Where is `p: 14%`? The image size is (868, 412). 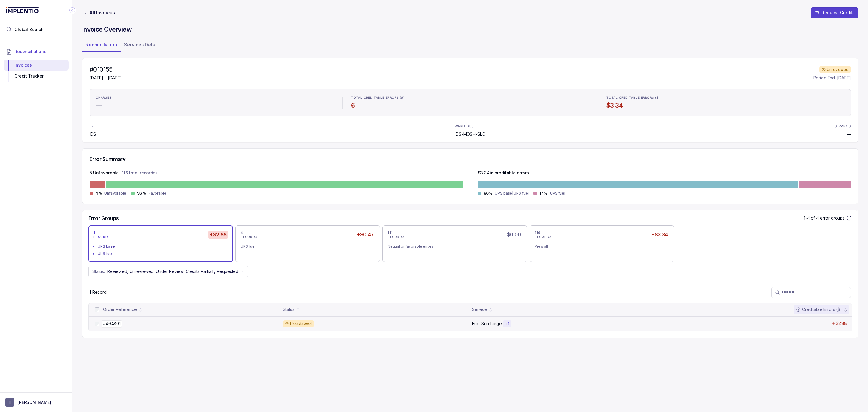
p: 14% is located at coordinates (543, 193).